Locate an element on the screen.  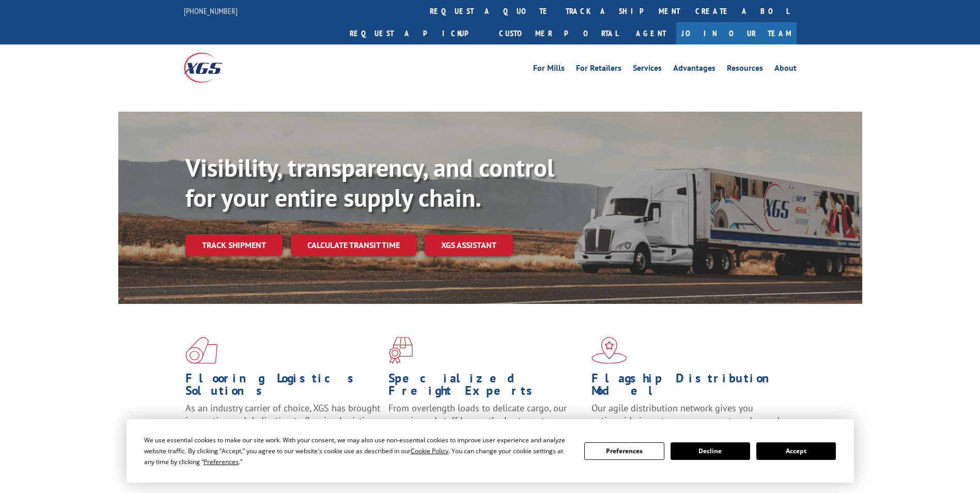
a: Calculate transit time is located at coordinates (354, 245).